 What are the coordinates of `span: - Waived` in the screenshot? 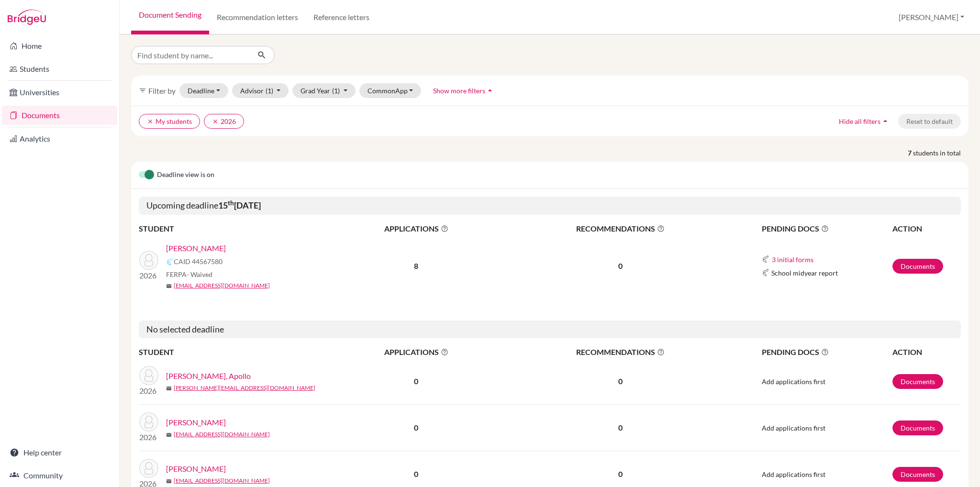 It's located at (199, 274).